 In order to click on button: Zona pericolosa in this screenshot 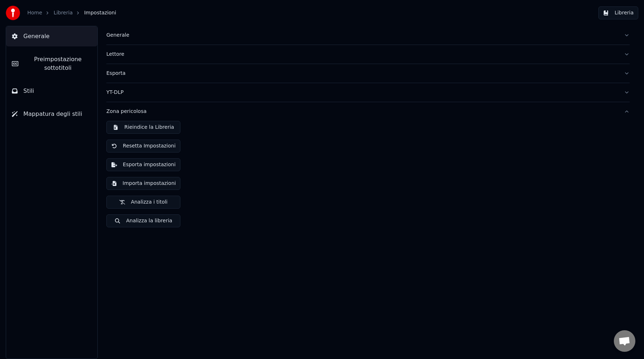, I will do `click(368, 111)`.